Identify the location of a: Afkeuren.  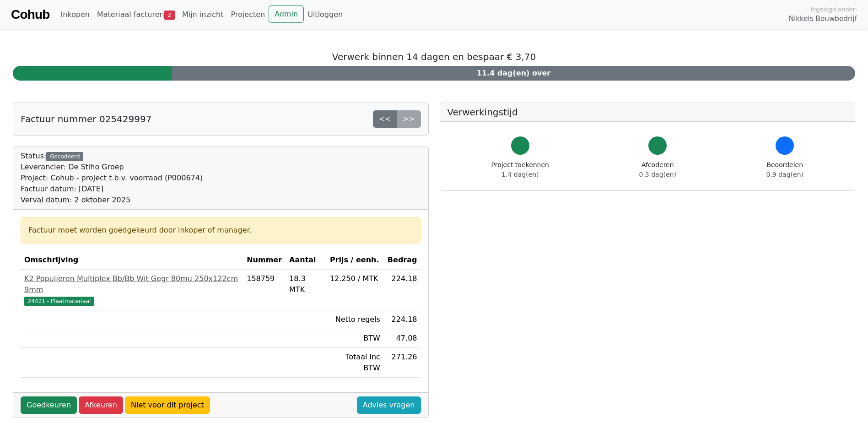
(101, 405).